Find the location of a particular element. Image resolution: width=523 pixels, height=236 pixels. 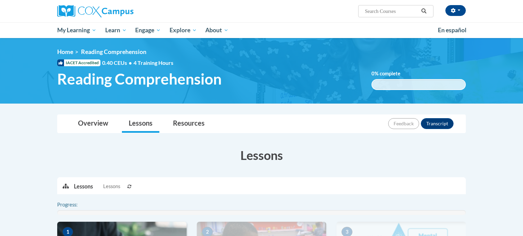

a: About is located at coordinates (217, 30).